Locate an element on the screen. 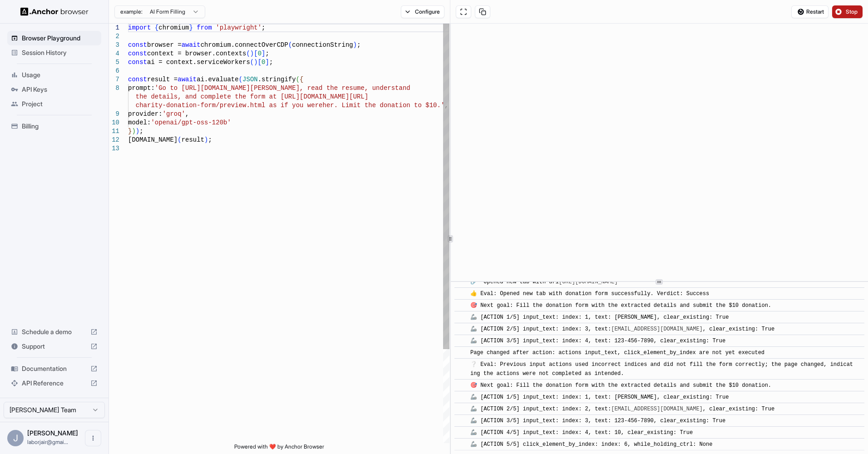  span: prompt: is located at coordinates (141, 88).